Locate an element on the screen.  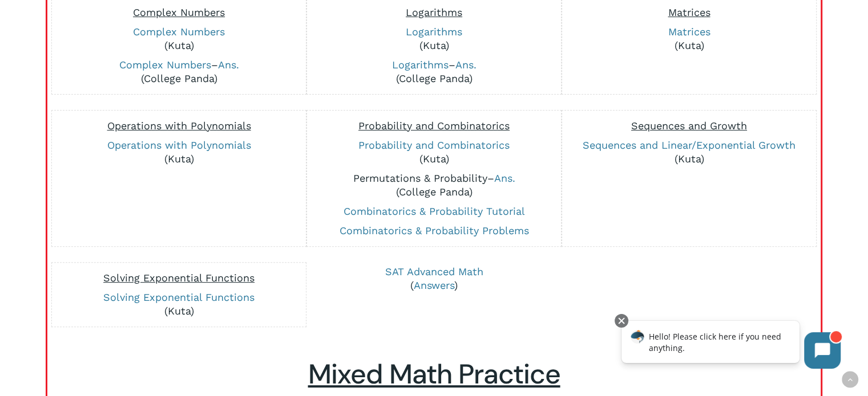
span: Complex Numbers is located at coordinates (179, 12).